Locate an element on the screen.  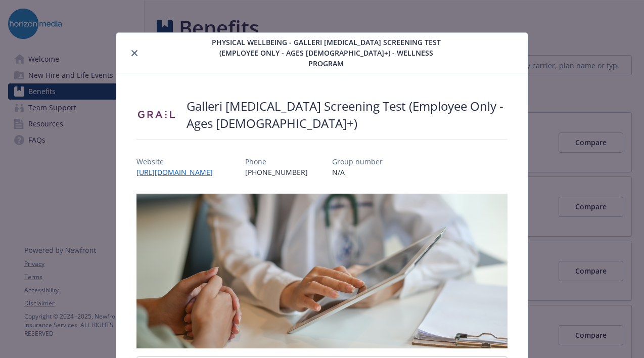
img: banner is located at coordinates (321, 271).